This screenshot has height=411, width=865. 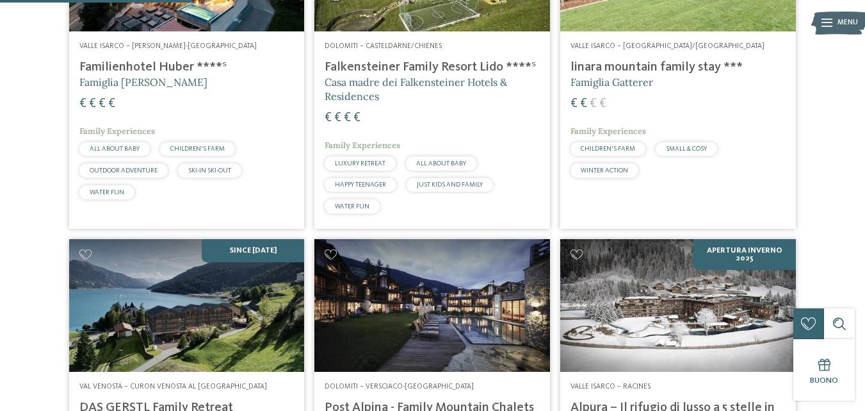 What do you see at coordinates (361, 185) in the screenshot?
I see `span: HAPPY TEENAGER` at bounding box center [361, 185].